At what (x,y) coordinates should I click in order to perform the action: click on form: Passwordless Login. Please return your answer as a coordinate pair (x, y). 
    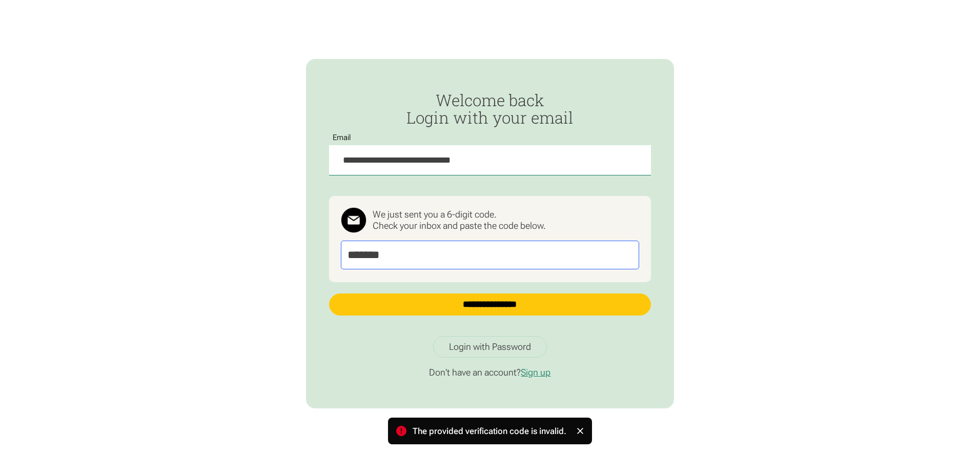
    Looking at the image, I should click on (490, 208).